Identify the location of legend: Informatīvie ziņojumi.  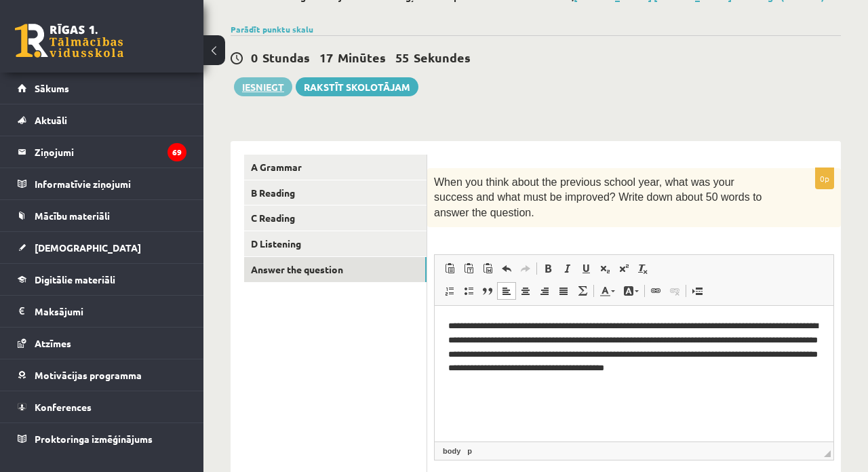
(110, 183).